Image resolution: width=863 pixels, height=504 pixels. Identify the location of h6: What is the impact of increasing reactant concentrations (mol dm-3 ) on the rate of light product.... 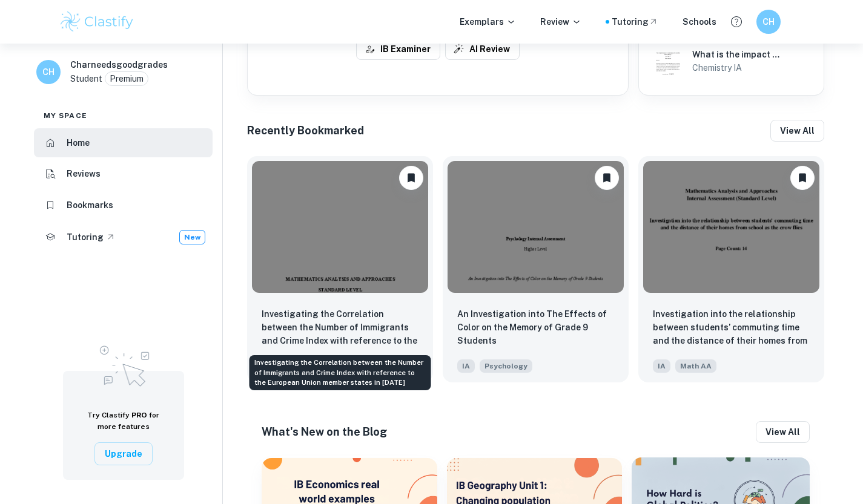
(737, 55).